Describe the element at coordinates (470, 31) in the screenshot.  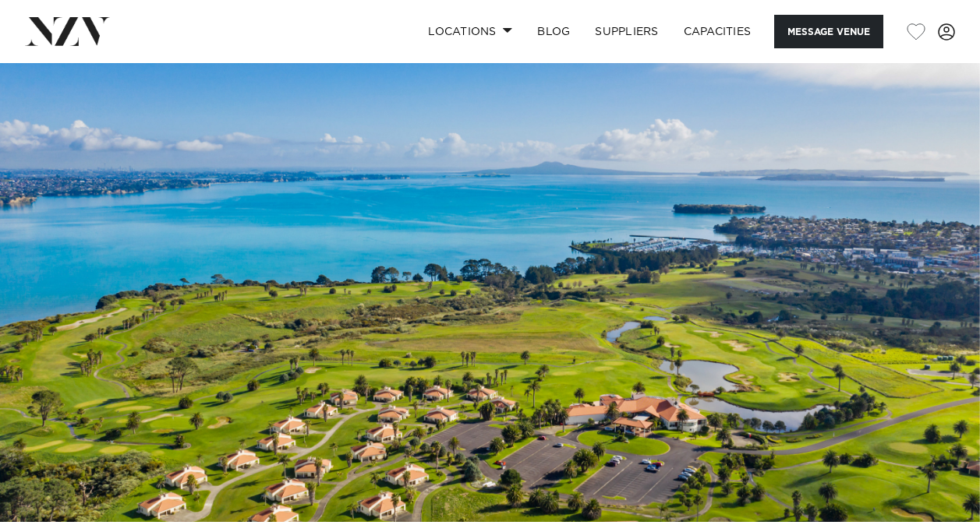
I see `a: Locations` at that location.